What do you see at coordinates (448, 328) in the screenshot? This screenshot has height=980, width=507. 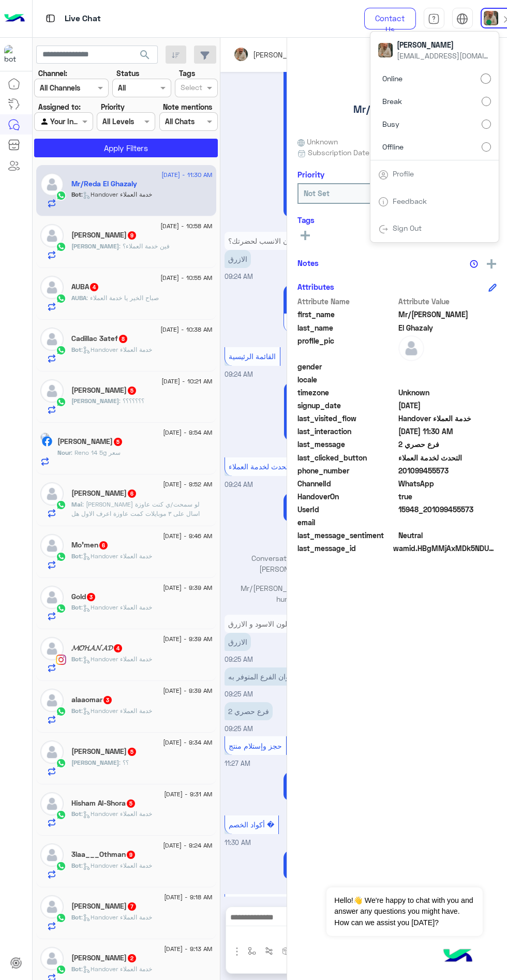 I see `span: El Ghazaly` at bounding box center [448, 328].